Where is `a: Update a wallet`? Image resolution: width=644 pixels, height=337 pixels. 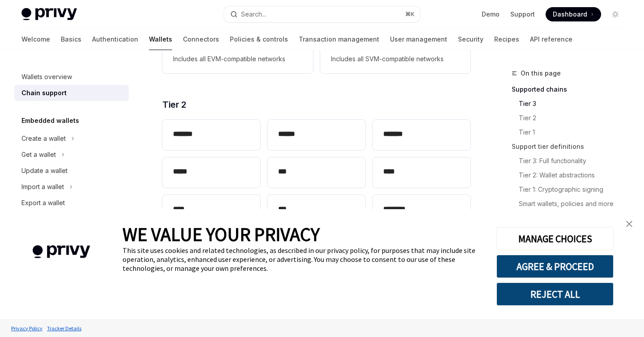
a: Update a wallet is located at coordinates (72, 171).